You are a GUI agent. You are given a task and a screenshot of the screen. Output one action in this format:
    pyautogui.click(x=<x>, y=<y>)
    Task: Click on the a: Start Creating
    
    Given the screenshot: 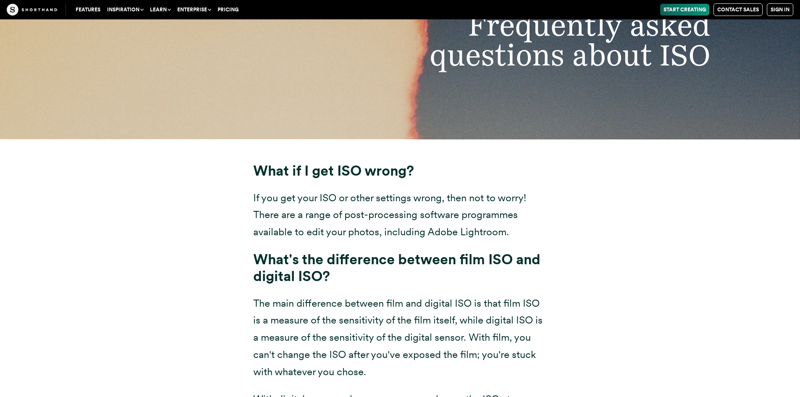 What is the action you would take?
    pyautogui.click(x=685, y=10)
    